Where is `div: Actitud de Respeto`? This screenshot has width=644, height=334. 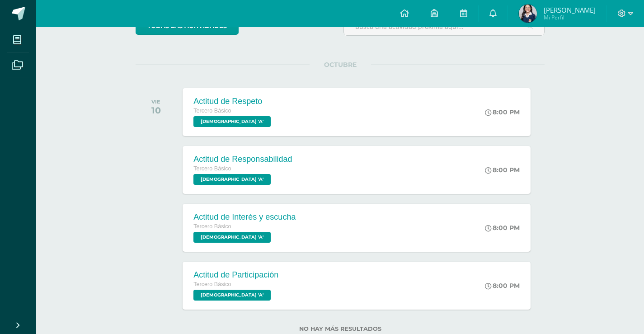 div: Actitud de Respeto is located at coordinates (233, 101).